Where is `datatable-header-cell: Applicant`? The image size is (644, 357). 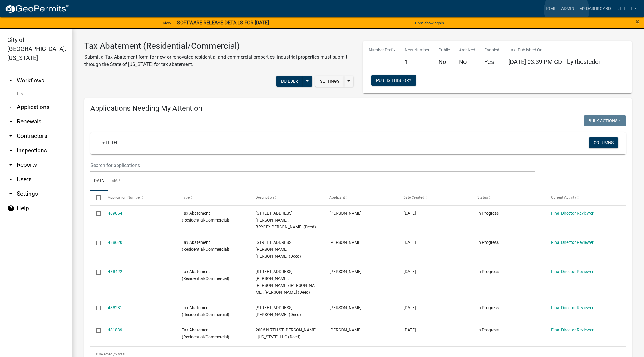 datatable-header-cell: Applicant is located at coordinates (361, 198).